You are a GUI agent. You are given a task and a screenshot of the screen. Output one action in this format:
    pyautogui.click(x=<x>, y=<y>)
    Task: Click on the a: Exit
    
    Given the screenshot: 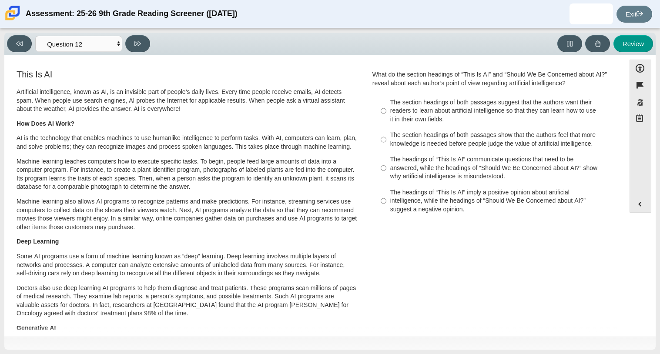 What is the action you would take?
    pyautogui.click(x=635, y=14)
    